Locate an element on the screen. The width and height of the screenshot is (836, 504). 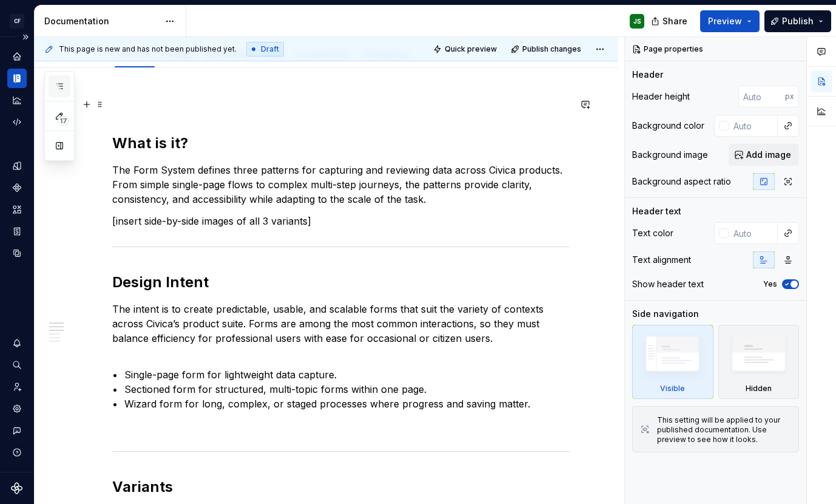
a: Storybook stories is located at coordinates (17, 231).